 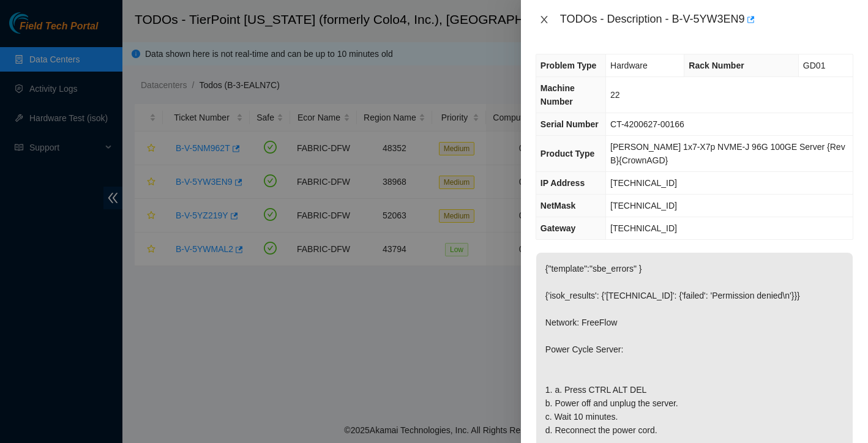 What do you see at coordinates (544, 20) in the screenshot?
I see `button: Close` at bounding box center [544, 20].